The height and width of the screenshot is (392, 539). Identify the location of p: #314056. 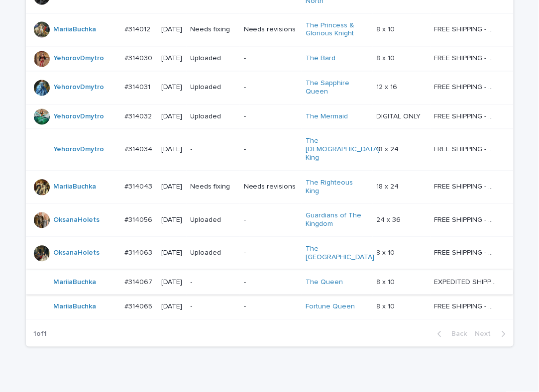
(140, 220).